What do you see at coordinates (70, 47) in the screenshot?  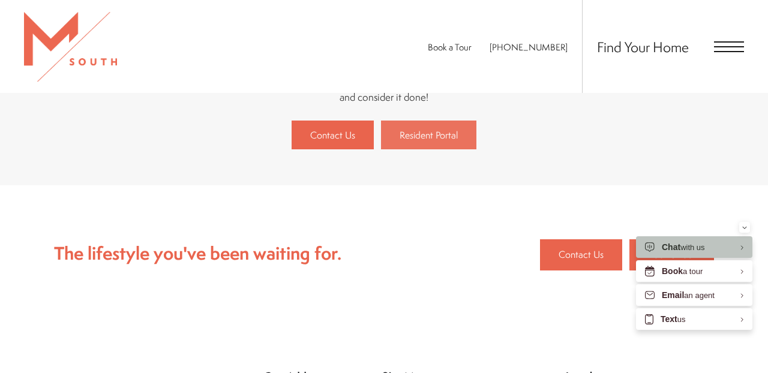 I see `img: MSouth` at bounding box center [70, 47].